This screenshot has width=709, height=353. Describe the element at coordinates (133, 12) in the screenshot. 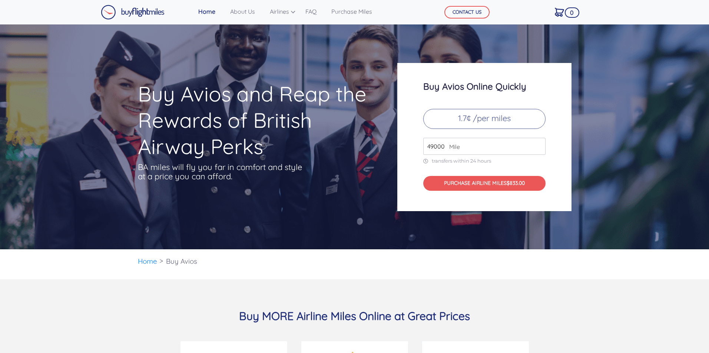

I see `a: Buy Flight Miles Logo` at that location.